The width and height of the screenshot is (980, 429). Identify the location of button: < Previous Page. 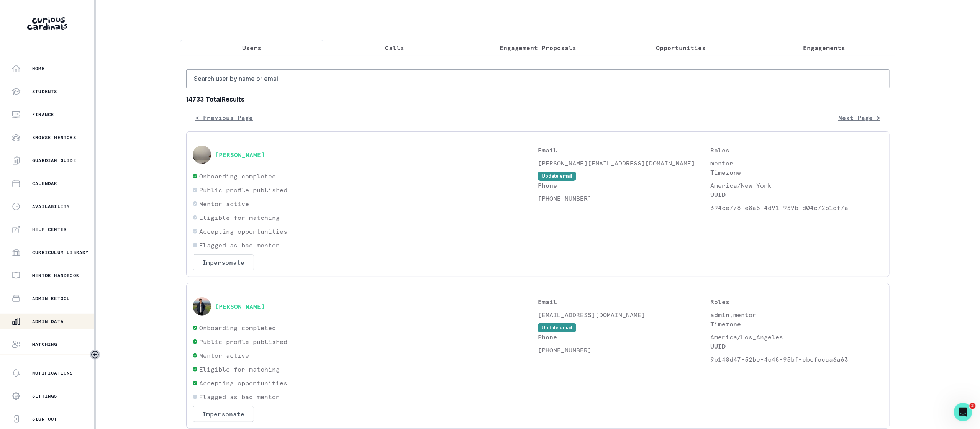
(224, 118).